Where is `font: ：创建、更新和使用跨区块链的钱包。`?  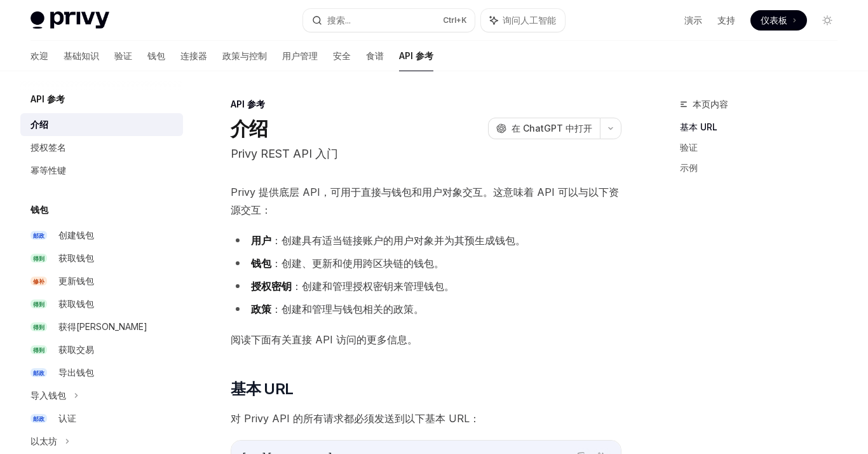
font: ：创建、更新和使用跨区块链的钱包。 is located at coordinates (357, 263).